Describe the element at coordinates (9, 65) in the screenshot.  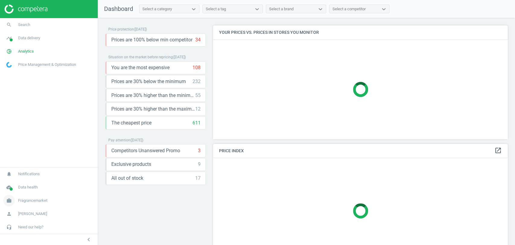
I see `img: wGWNvw8QSZomAAAAABJRU5ErkJggg==` at that location.